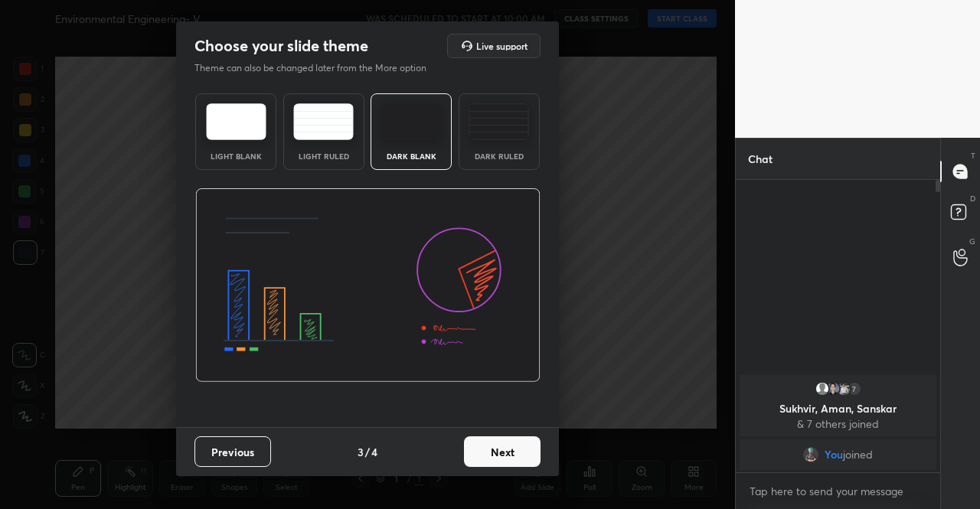  Describe the element at coordinates (501, 46) in the screenshot. I see `h5: Live support` at that location.